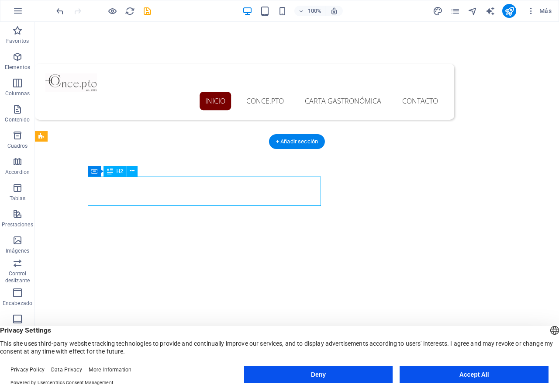  Describe the element at coordinates (437, 11) in the screenshot. I see `i: Diseño (Ctrl+Alt+Y)` at that location.